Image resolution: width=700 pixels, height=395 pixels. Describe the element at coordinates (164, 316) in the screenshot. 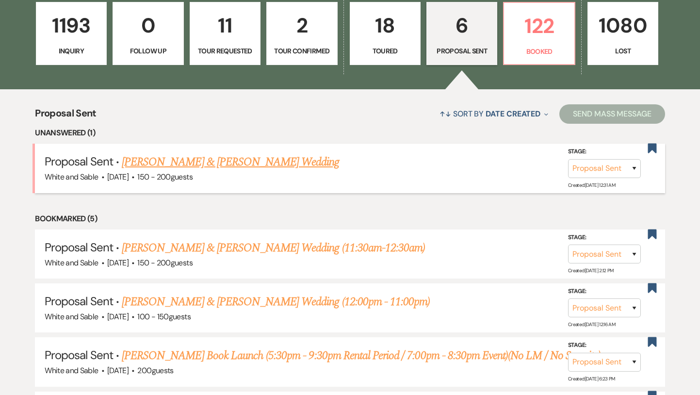

I see `span: 100 - 150 guests` at that location.